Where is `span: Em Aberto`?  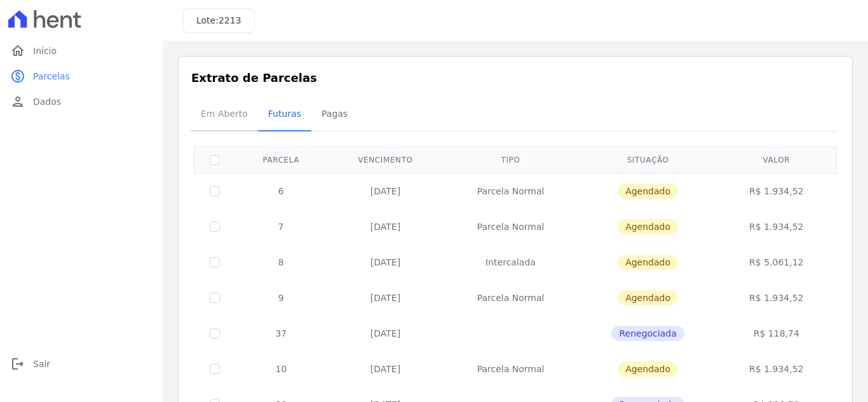
span: Em Aberto is located at coordinates (224, 114).